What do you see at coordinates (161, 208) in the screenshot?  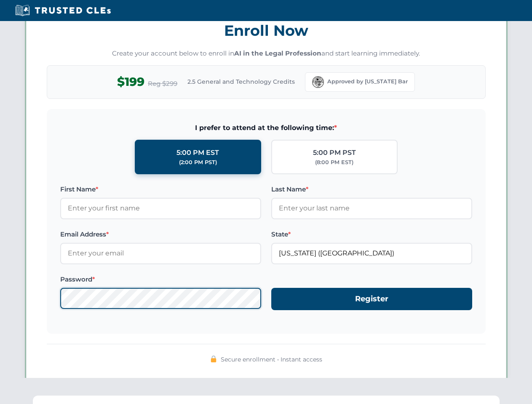 I see `input: Enter your first name` at bounding box center [161, 208].